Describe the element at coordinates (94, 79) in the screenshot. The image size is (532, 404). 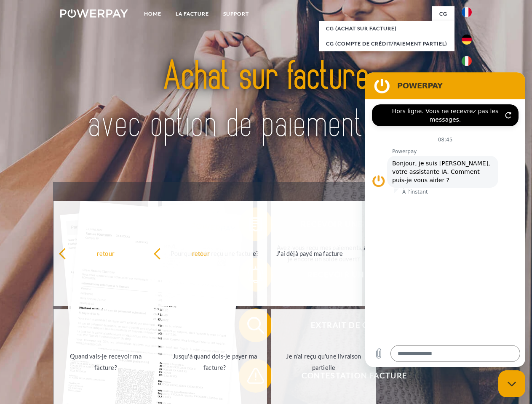
I see `p: Powerpay` at that location.